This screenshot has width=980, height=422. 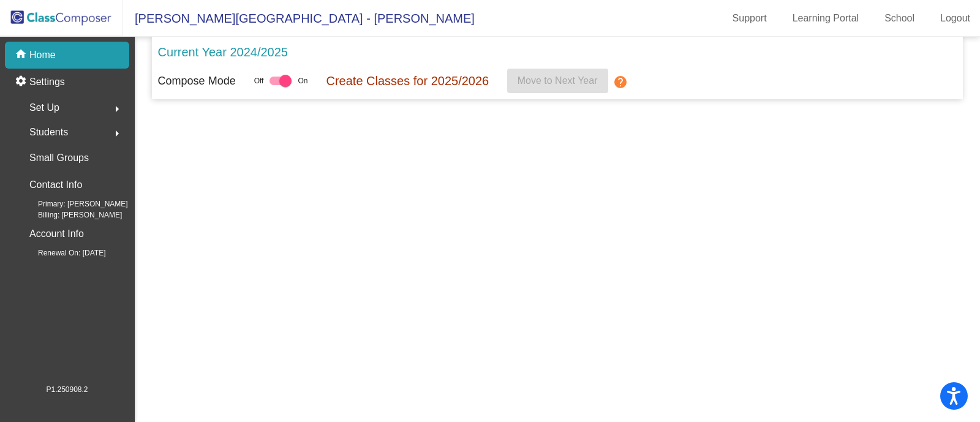 What do you see at coordinates (826, 18) in the screenshot?
I see `a: Learning Portal` at bounding box center [826, 18].